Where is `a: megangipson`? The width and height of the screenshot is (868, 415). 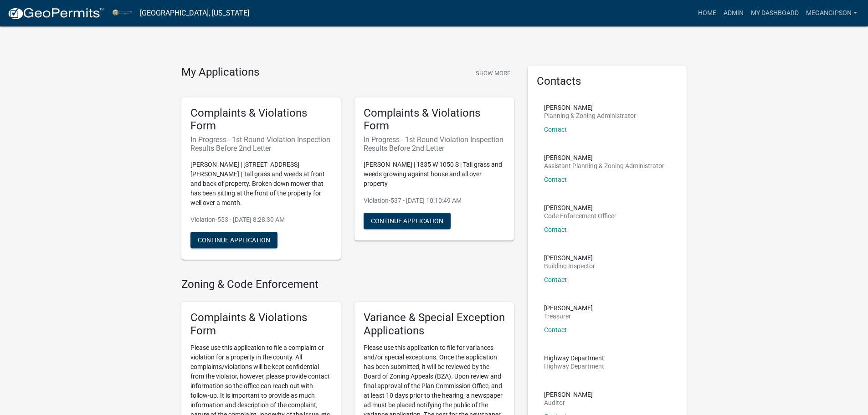 a: megangipson is located at coordinates (831, 14).